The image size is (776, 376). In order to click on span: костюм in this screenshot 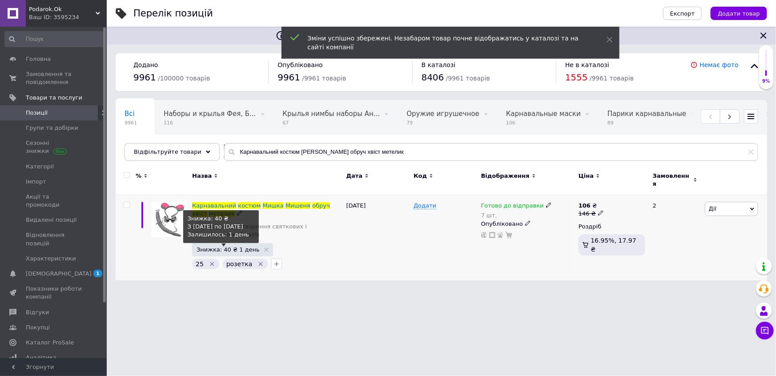, I will do `click(249, 205)`.